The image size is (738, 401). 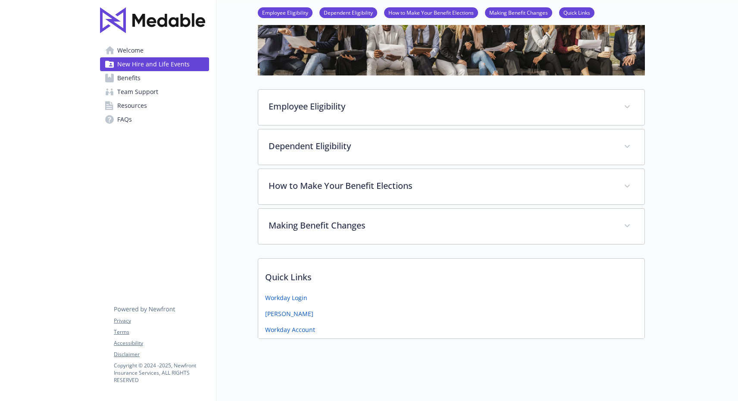 I want to click on span: Resources, so click(x=132, y=106).